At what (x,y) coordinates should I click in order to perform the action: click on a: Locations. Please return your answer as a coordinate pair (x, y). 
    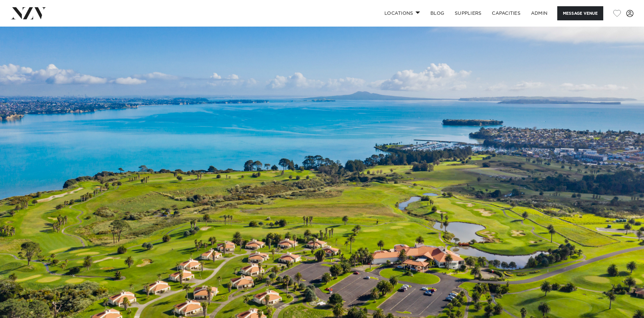
    Looking at the image, I should click on (402, 13).